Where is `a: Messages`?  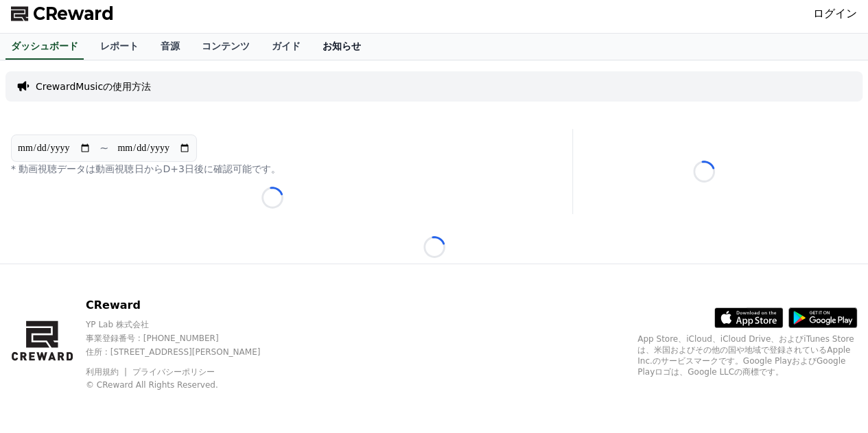
a: Messages is located at coordinates (134, 353).